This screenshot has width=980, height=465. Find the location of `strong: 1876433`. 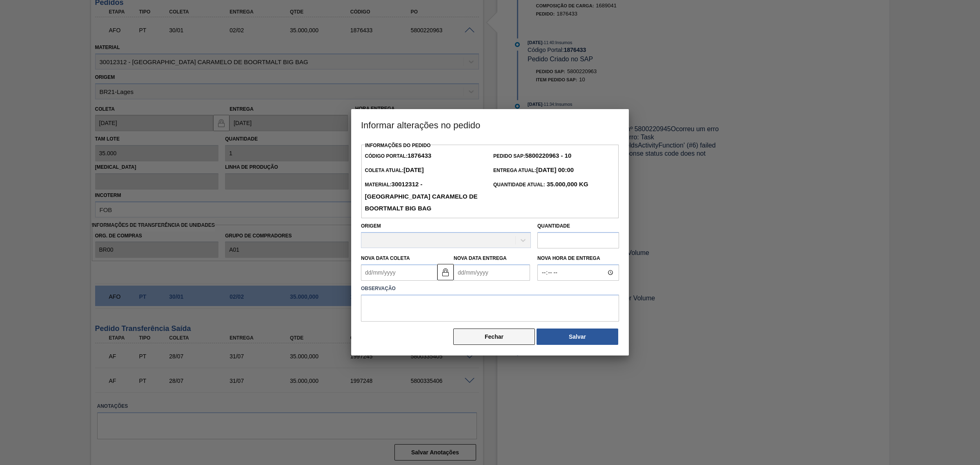

strong: 1876433 is located at coordinates (420, 155).